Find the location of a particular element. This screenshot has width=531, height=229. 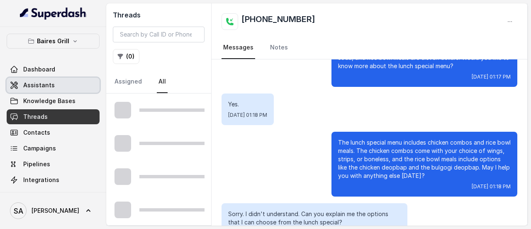

p: Sorry. I didn't understand. Can you explain me the options that I can choose from the lunch special? is located at coordinates (314, 218).